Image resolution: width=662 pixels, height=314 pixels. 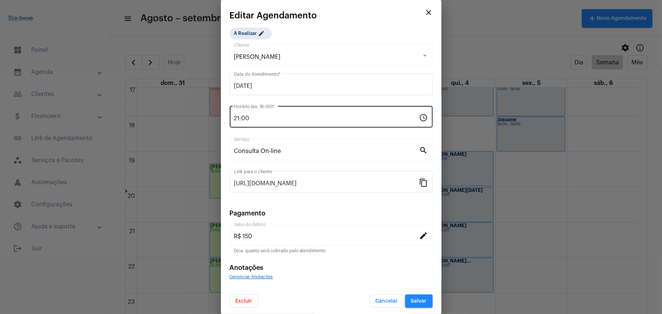 I want to click on input: Valor, so click(x=327, y=236).